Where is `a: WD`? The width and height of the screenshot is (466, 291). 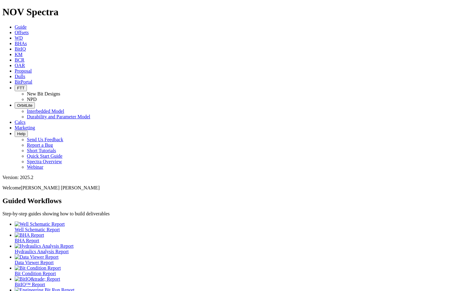 a: WD is located at coordinates (19, 38).